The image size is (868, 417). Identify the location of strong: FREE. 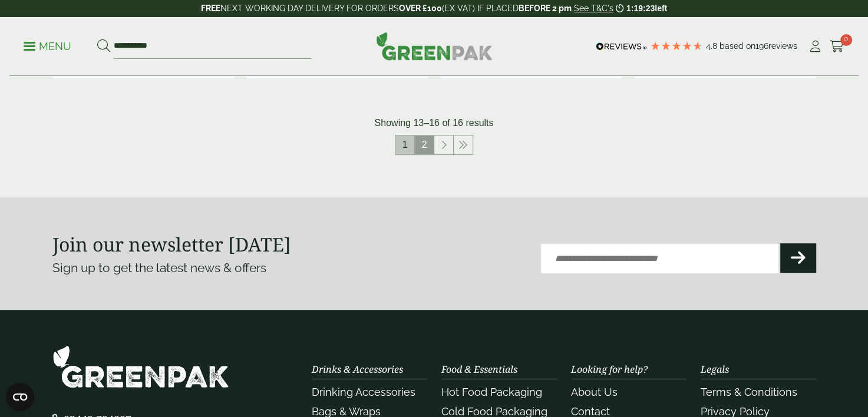
(211, 8).